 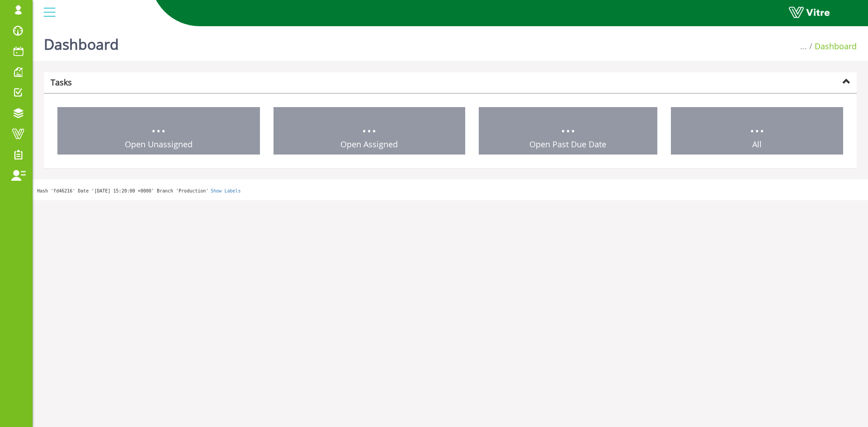 What do you see at coordinates (61, 83) in the screenshot?
I see `strong: Tasks` at bounding box center [61, 83].